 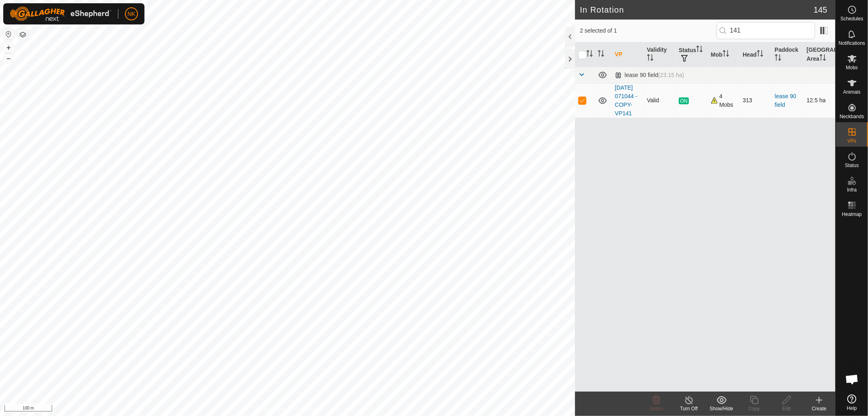 What do you see at coordinates (271, 409) in the screenshot?
I see `a: Privacy Policy` at bounding box center [271, 409].